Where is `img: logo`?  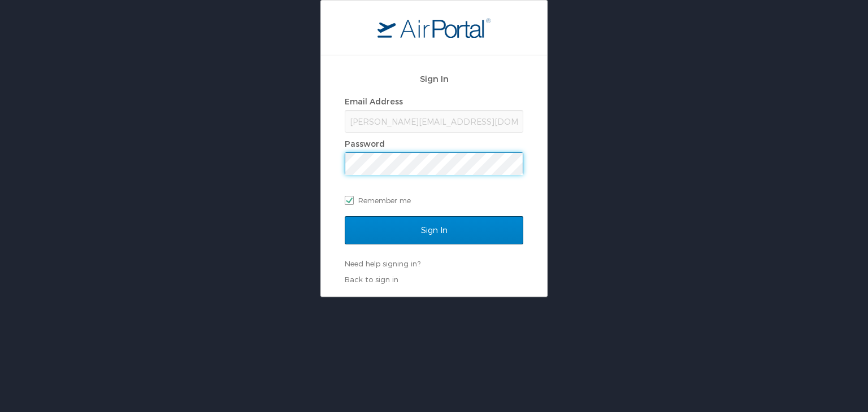 img: logo is located at coordinates (434, 28).